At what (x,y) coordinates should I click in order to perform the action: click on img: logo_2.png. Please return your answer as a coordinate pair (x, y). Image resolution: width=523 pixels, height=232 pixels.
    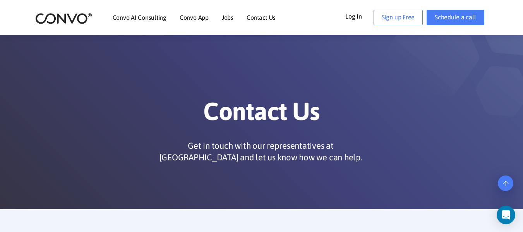
    Looking at the image, I should click on (63, 18).